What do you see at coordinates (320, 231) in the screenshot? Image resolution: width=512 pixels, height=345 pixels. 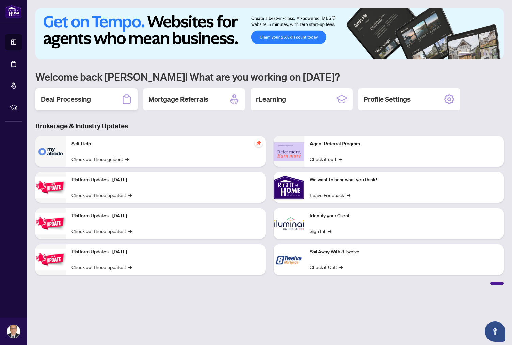 I see `a: Sign In!→` at bounding box center [320, 231].